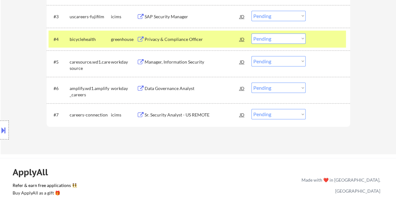 The image size is (396, 198). Describe the element at coordinates (59, 39) in the screenshot. I see `div: #4` at that location.